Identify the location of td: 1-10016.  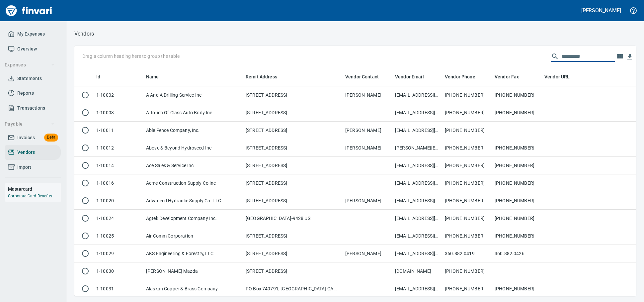
(118, 183).